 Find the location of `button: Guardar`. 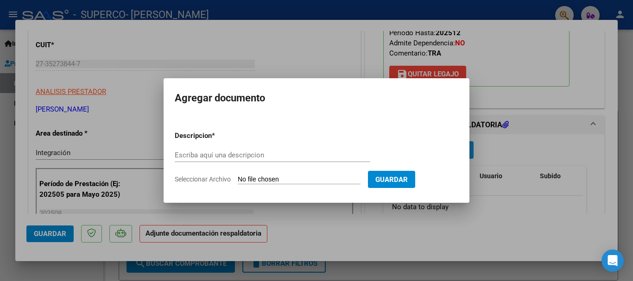

button: Guardar is located at coordinates (392, 179).